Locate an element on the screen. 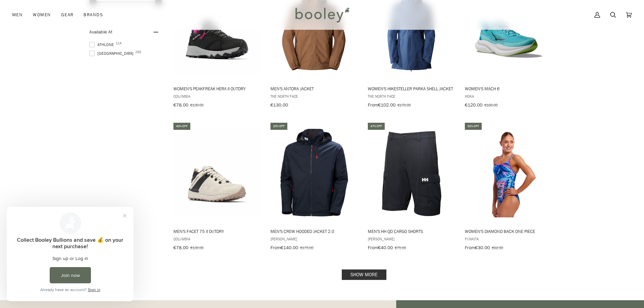 The height and width of the screenshot is (308, 644). a: Show more is located at coordinates (364, 275).